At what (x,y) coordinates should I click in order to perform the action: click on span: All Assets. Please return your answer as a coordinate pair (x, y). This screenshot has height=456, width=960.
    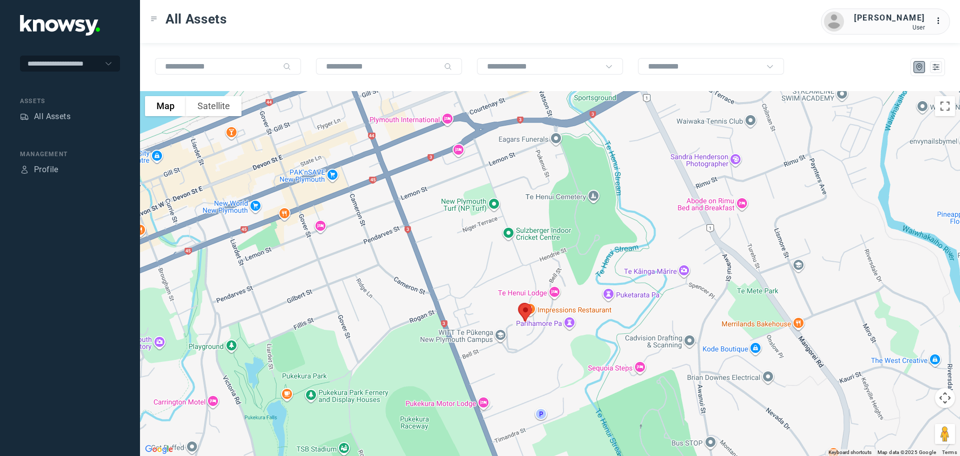
    Looking at the image, I should click on (196, 19).